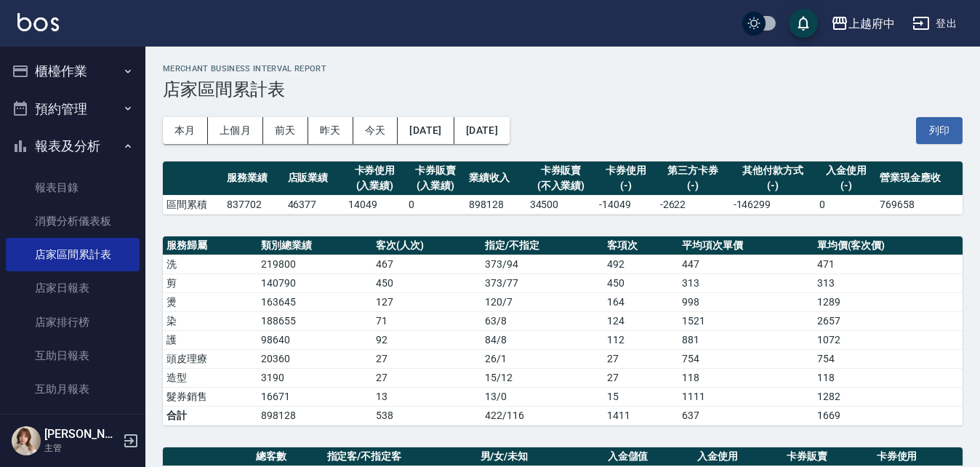  What do you see at coordinates (772, 204) in the screenshot?
I see `td: -146299` at bounding box center [772, 204].